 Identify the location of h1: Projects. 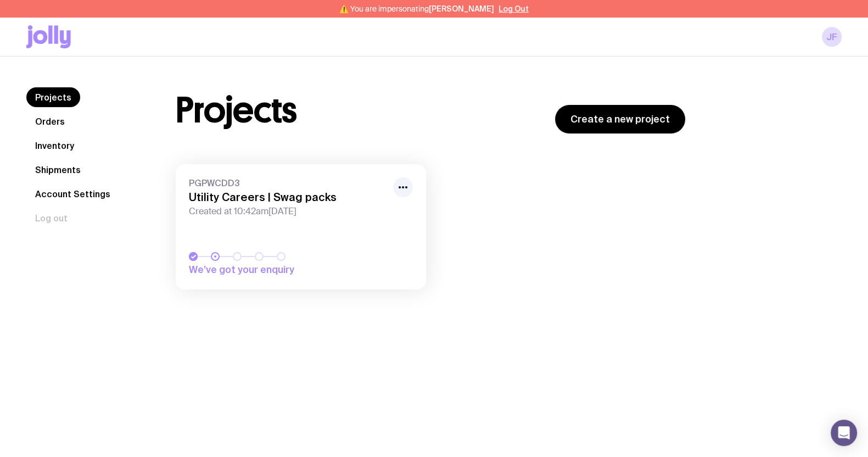
(236, 111).